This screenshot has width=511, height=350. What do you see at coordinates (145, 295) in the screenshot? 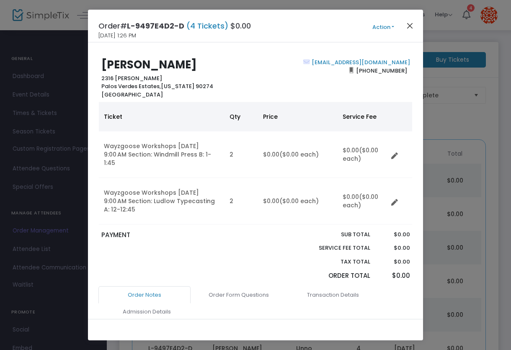
I see `a: Order Notes` at bounding box center [145, 295].